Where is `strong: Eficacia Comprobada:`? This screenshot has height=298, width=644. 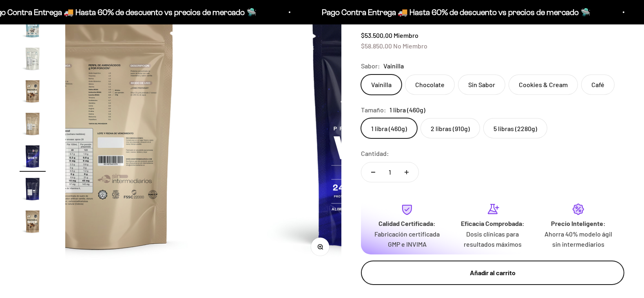 strong: Eficacia Comprobada: is located at coordinates (493, 223).